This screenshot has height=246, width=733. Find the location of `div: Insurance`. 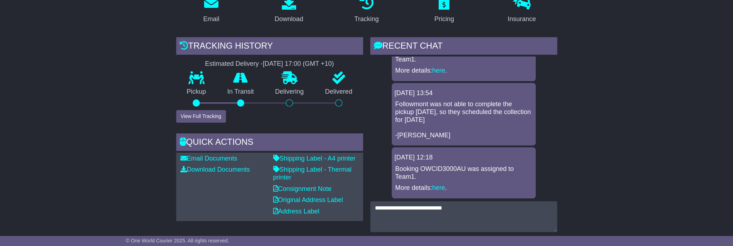

div: Insurance is located at coordinates (522, 19).